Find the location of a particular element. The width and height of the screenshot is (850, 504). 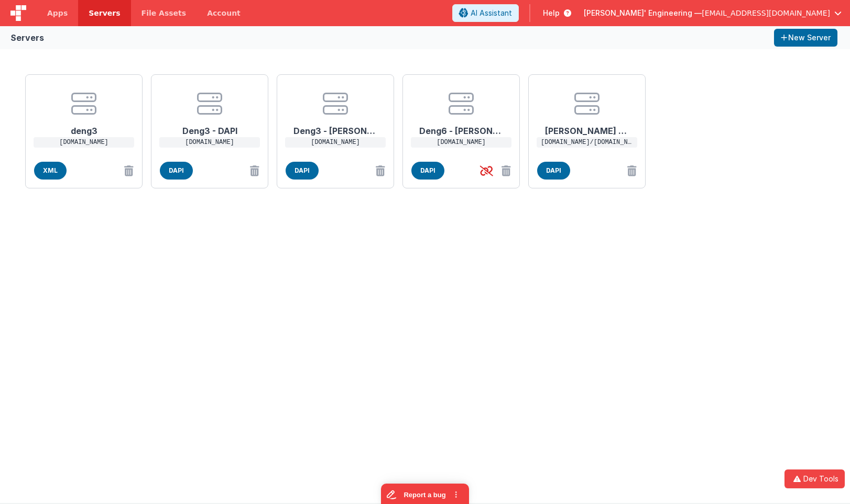

button: AI Assistant is located at coordinates (485, 13).